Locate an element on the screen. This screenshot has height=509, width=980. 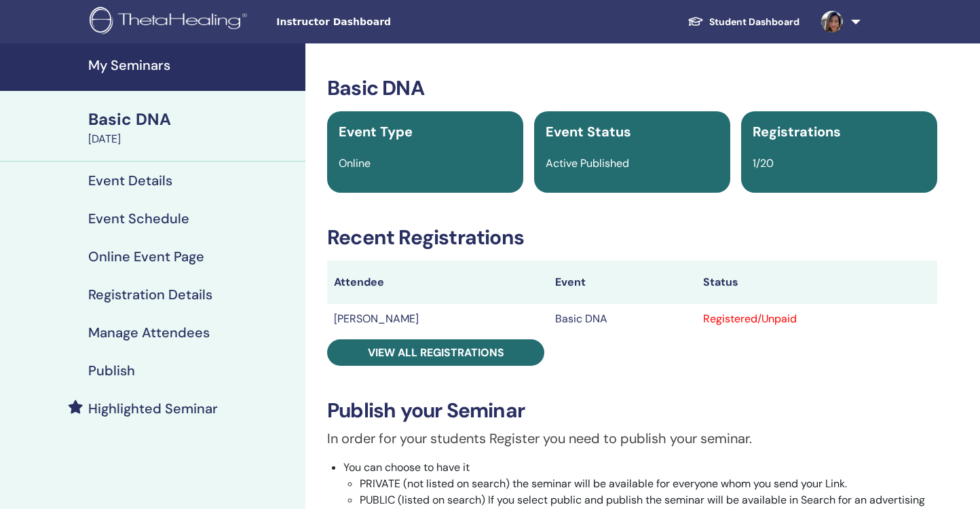
div: Basic DNA is located at coordinates (193, 120).